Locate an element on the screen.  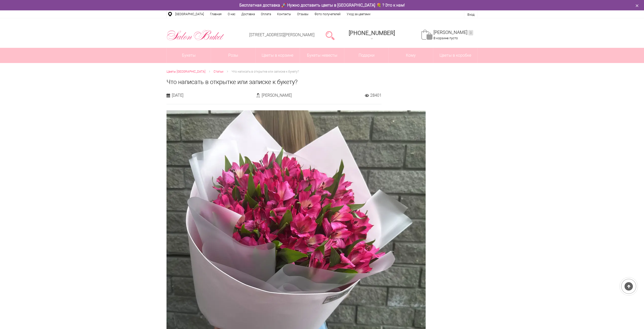
a: Цветы в коробке is located at coordinates (455, 56).